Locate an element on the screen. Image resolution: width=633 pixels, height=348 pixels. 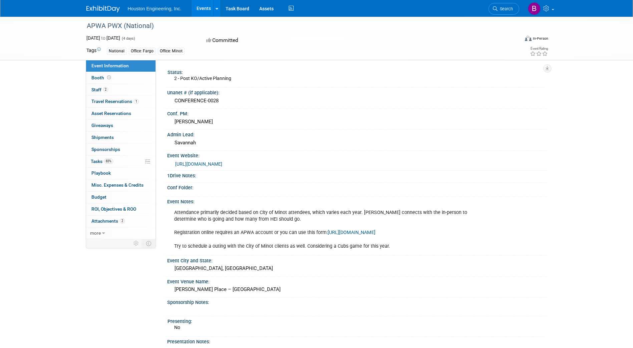
span: to is located at coordinates (103, 38).